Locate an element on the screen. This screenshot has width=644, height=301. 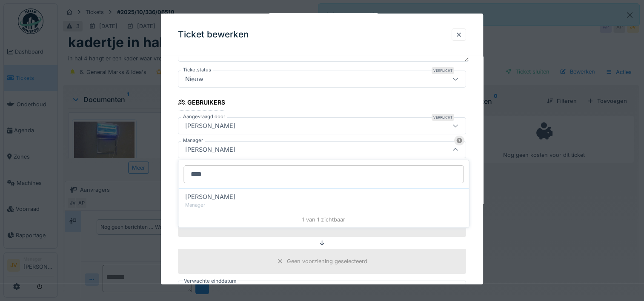
div: 1 van 1 zichtbaar is located at coordinates (324, 219).